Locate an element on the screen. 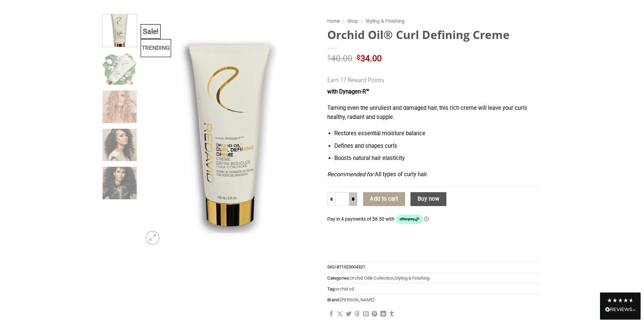  input: Reduce quantity of Orchid Oil® Curl Defining Creme is located at coordinates (332, 199).